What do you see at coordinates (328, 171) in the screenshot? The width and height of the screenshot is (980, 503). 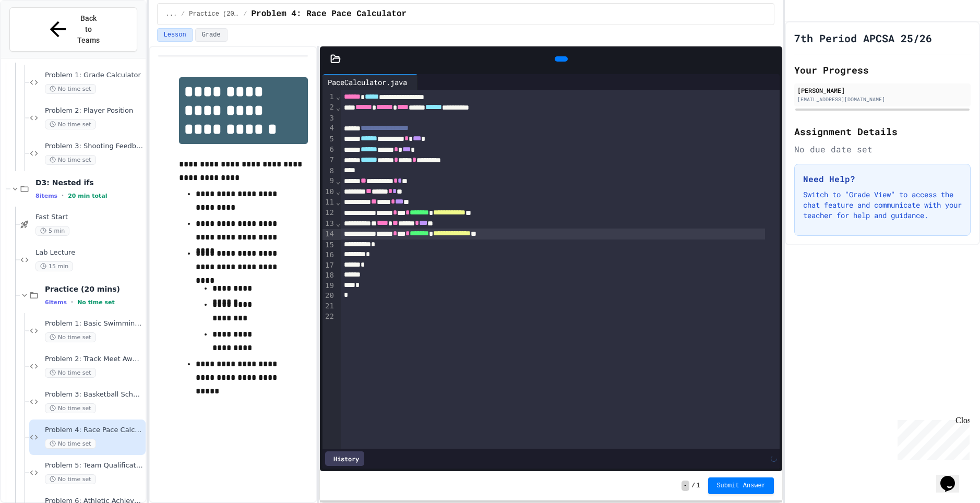 I see `div: 8` at bounding box center [328, 171].